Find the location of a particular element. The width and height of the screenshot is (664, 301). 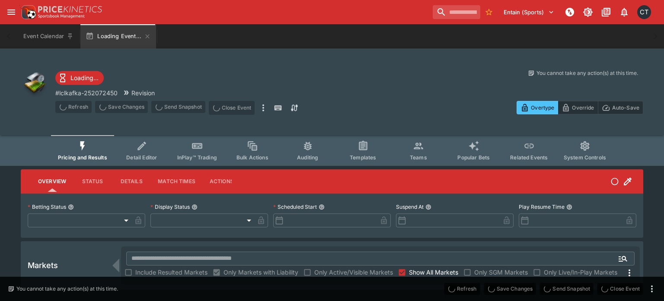

span: Pricing and Results is located at coordinates (83, 157).